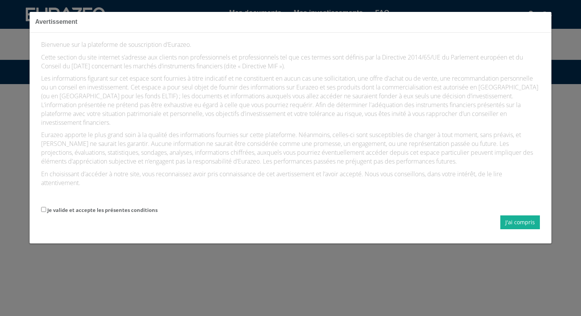 The image size is (581, 316). What do you see at coordinates (291, 45) in the screenshot?
I see `p: Bienvenue sur la plateforme de souscription d’Eurazeo.` at bounding box center [291, 45].